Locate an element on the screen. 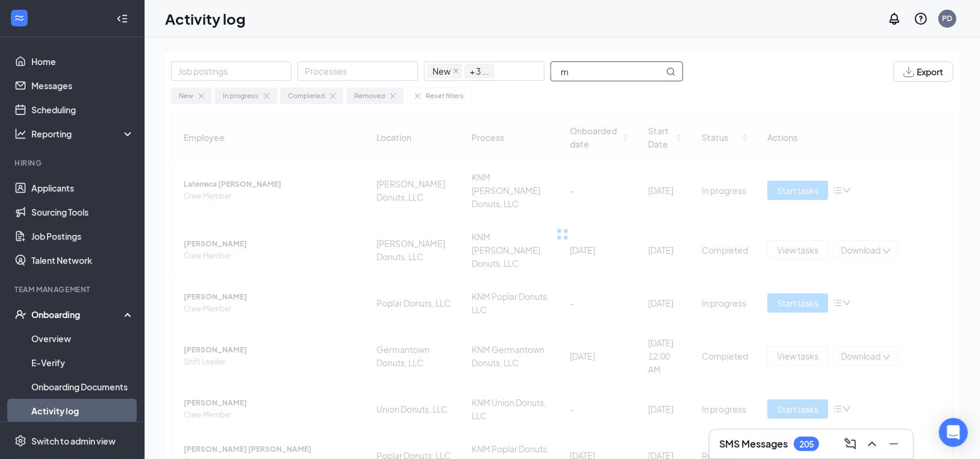 This screenshot has height=459, width=980. div: PD is located at coordinates (948, 18).